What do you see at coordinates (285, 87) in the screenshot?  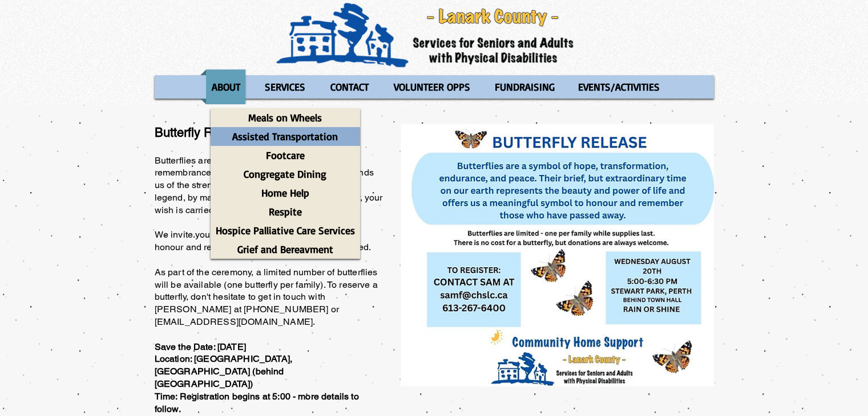 I see `p: SERVICES` at bounding box center [285, 87].